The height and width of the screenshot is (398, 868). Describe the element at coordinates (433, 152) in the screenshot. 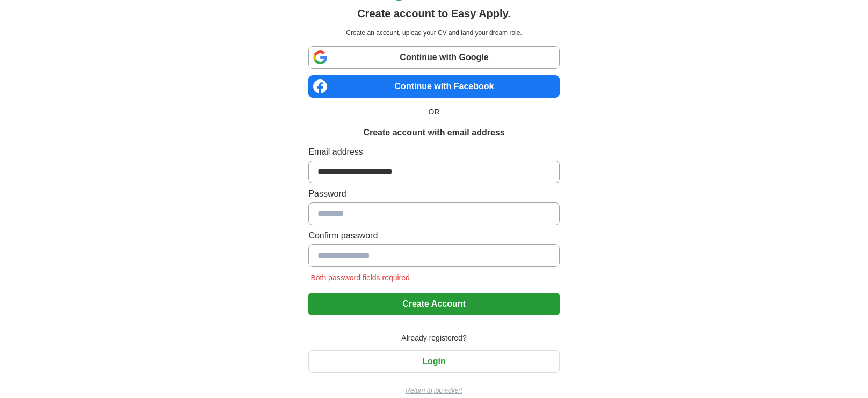

I see `label: Email address` at that location.